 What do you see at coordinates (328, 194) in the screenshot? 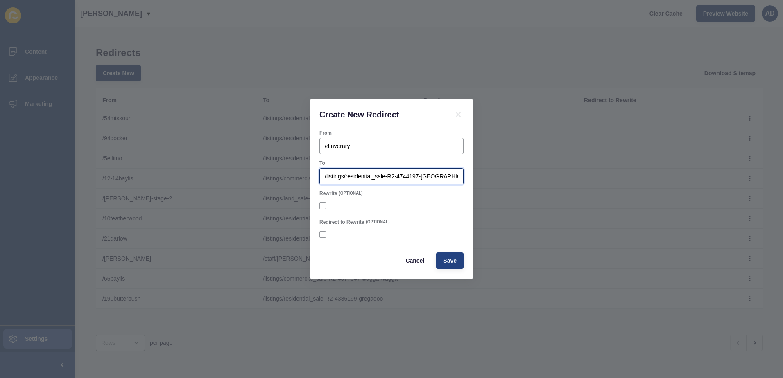
I see `label: Rewrite` at bounding box center [328, 194].